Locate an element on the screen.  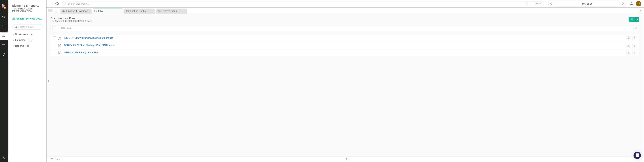
a: Scorecards is located at coordinates (21, 34).